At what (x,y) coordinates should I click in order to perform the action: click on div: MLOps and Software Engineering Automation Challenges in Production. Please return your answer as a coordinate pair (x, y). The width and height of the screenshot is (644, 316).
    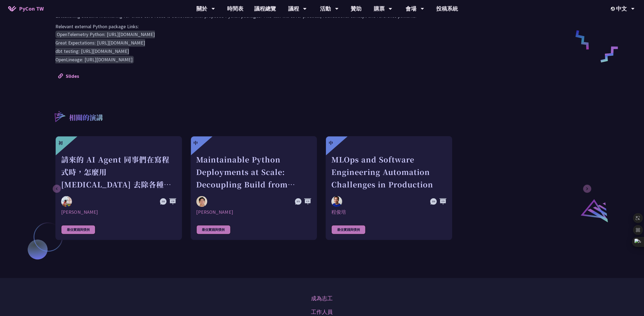
    Looking at the image, I should click on (389, 172).